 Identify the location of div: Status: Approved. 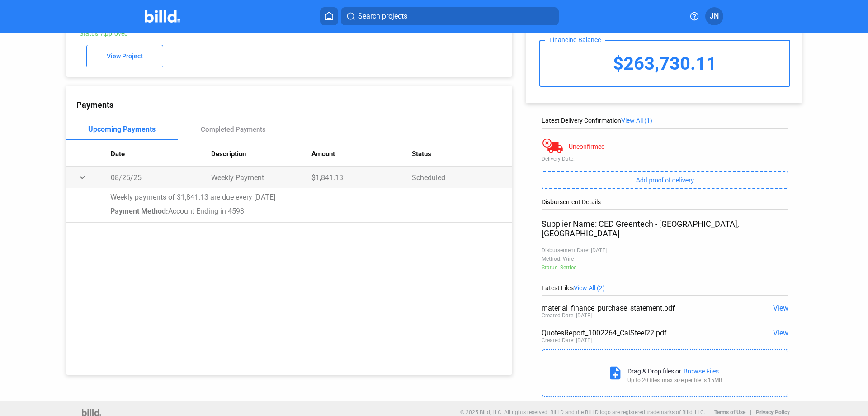
(247, 33).